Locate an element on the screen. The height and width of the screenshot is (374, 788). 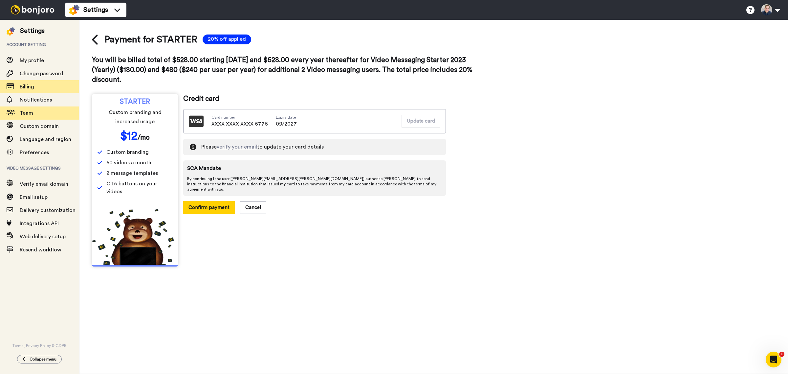
span: Payment for STARTER is located at coordinates (151, 39).